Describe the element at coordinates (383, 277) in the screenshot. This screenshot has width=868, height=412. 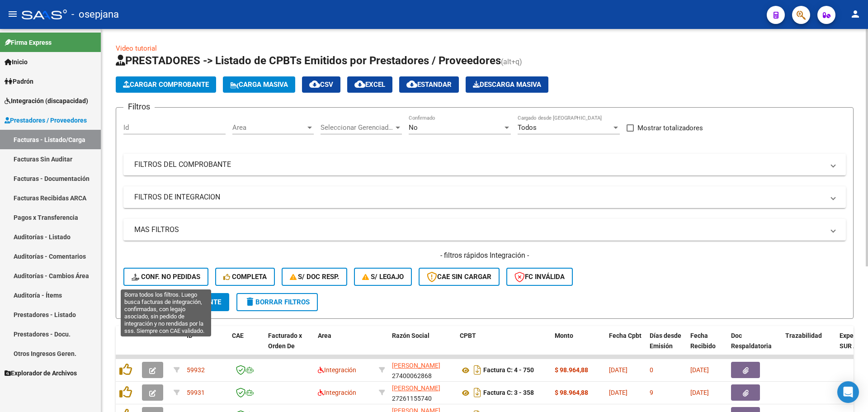
I see `button: S/ legajo` at that location.